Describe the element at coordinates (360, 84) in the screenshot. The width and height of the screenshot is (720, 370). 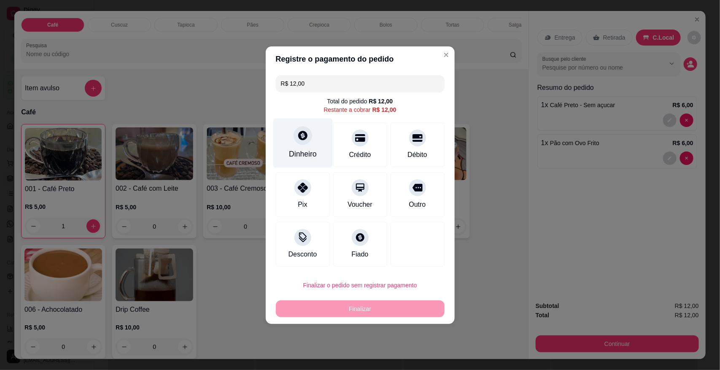
I see `input: Ex.: hambúrguer de cordeiro` at that location.